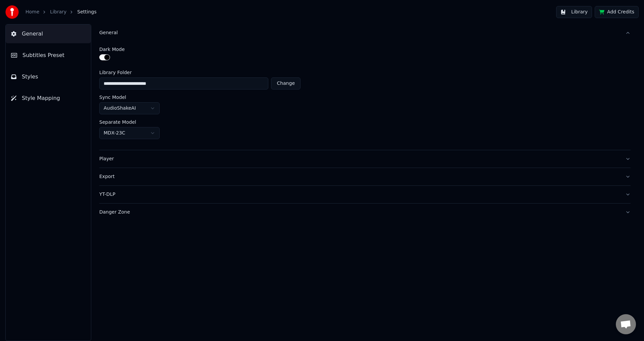 This screenshot has height=341, width=644. I want to click on div: Export, so click(360, 177).